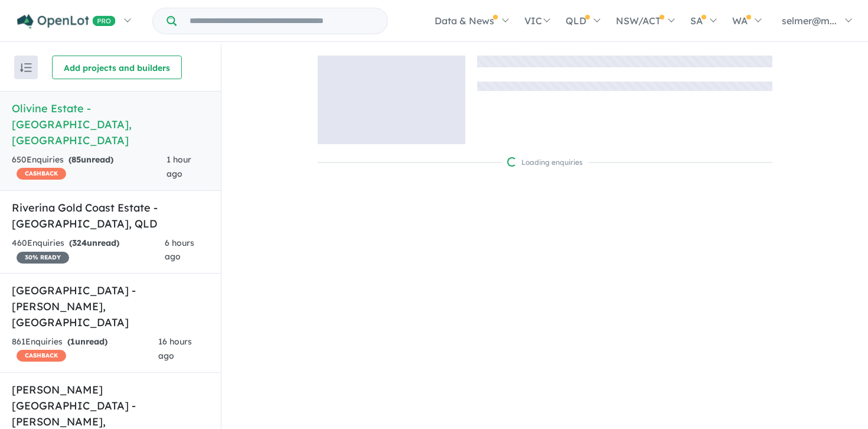 This screenshot has width=868, height=429. I want to click on input: Try estate name, suburb, builder or developer, so click(282, 21).